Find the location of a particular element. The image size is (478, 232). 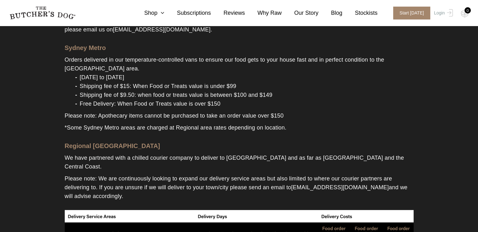

div: 0 is located at coordinates (468, 10).